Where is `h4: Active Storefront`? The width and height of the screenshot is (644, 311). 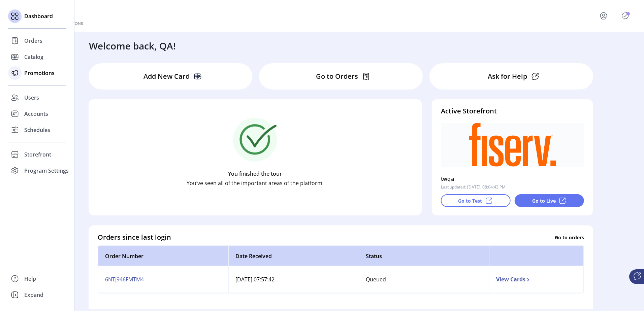 h4: Active Storefront is located at coordinates (513, 111).